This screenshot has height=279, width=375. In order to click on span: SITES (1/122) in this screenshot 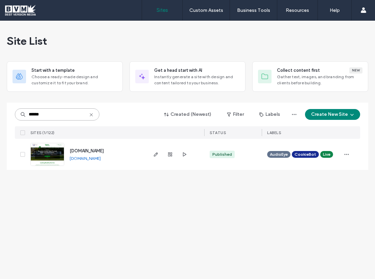, I will do `click(43, 133)`.